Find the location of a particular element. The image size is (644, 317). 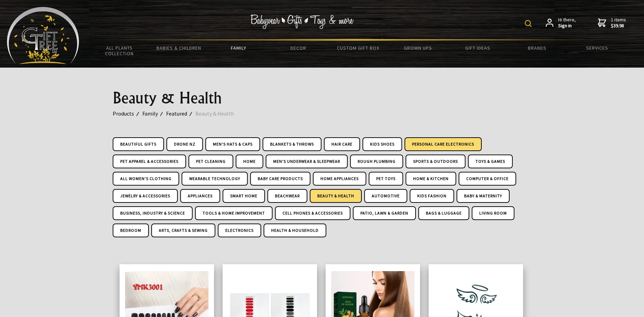

a: Custom Gift Box is located at coordinates (358, 48).